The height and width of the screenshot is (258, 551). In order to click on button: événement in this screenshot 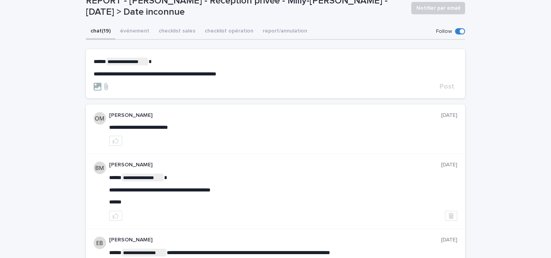, I will do `click(135, 32)`.